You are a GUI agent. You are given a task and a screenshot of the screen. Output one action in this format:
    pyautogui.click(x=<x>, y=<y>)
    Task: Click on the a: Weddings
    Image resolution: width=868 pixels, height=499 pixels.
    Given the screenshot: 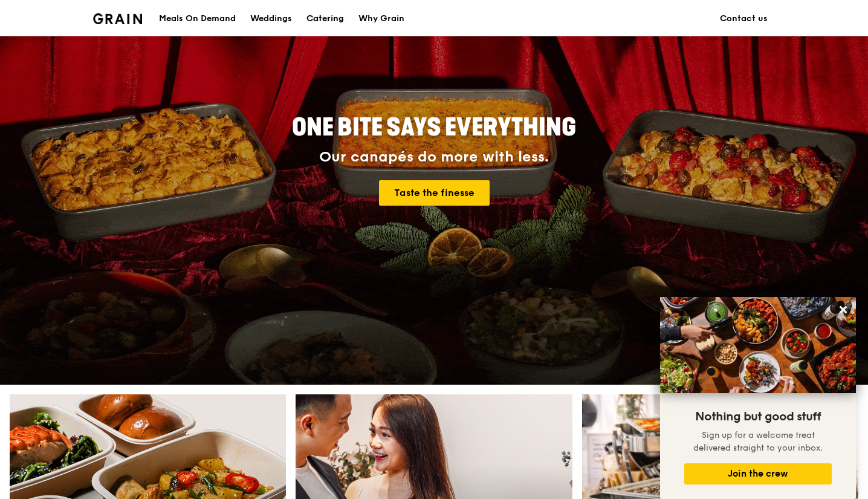 What is the action you would take?
    pyautogui.click(x=271, y=19)
    